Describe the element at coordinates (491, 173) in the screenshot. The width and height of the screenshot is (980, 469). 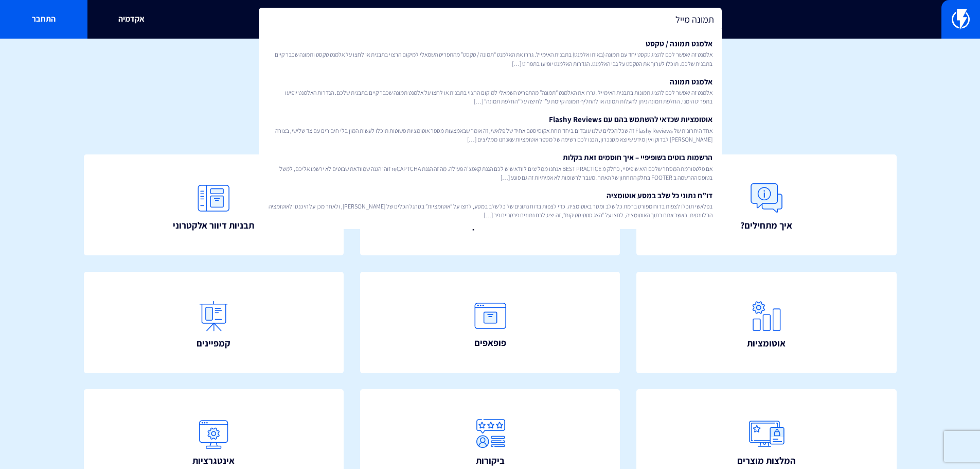
I see `span: אם פלטפורמת המסחר שלכם היא שופיפיי, כחלק מ BEST PRACTICE אנחנו ממליצים לוודא שיש לכם הגנת קאפצ’ה ...` at that location.